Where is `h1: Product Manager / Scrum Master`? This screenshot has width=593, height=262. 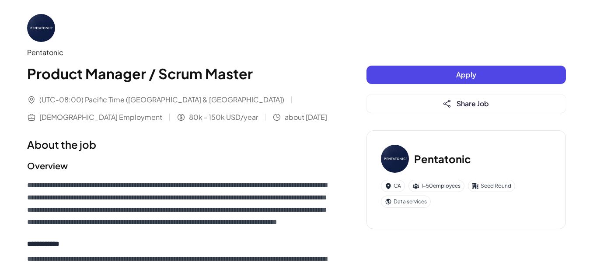
h1: Product Manager / Scrum Master is located at coordinates (179, 73).